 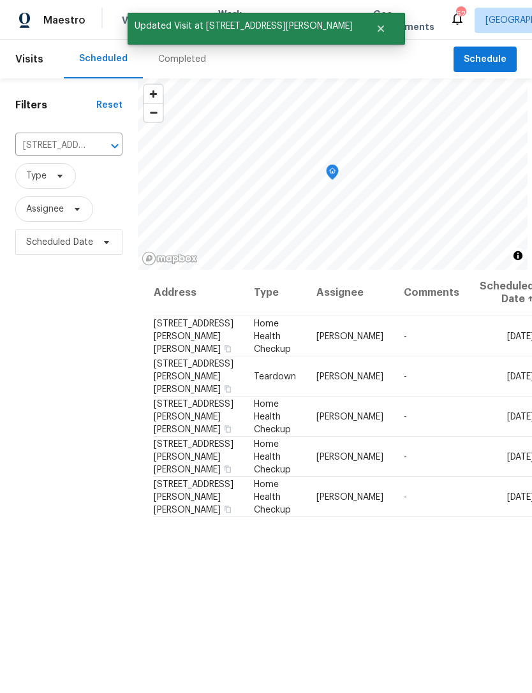 I want to click on a: Mapbox homepage, so click(x=170, y=258).